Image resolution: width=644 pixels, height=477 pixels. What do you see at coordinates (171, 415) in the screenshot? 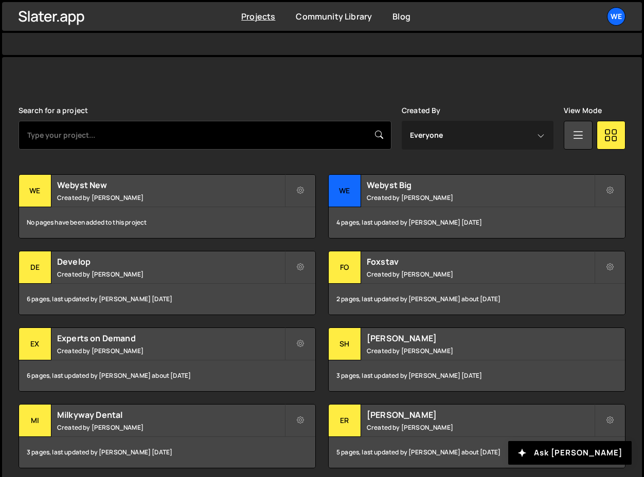
I see `h2: Milkyway Dental` at bounding box center [171, 415].